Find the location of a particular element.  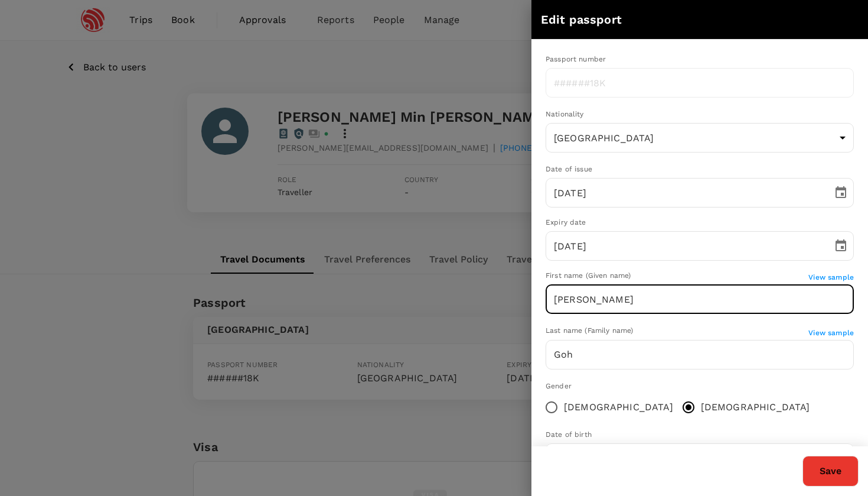

div: Nationality is located at coordinates (700, 115).